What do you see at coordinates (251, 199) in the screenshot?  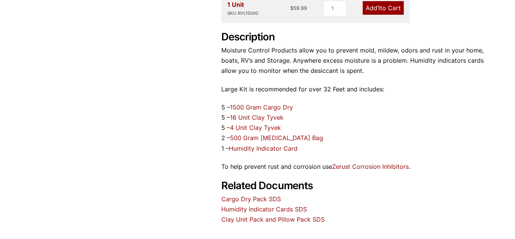 I see `a: Cargo Dry Pack SDS` at bounding box center [251, 199].